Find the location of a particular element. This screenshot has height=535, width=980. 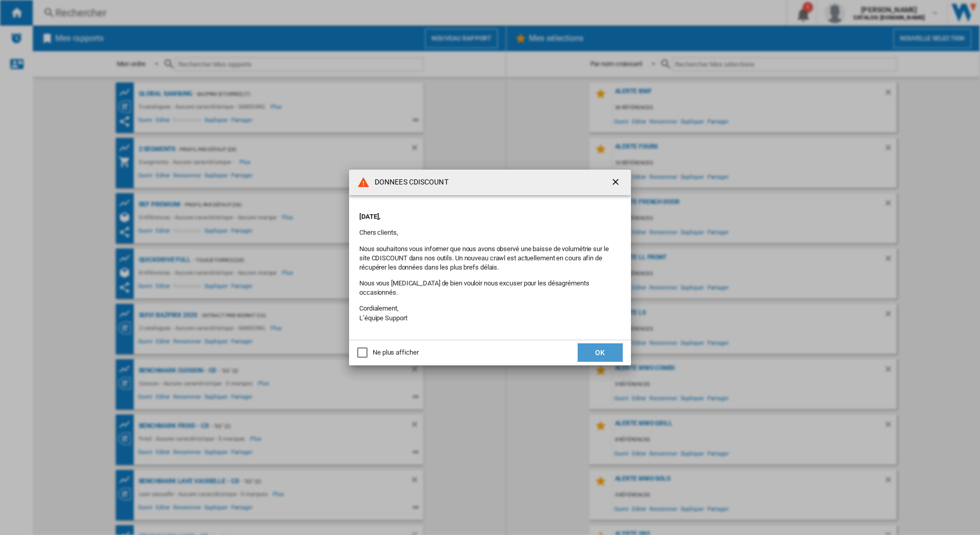

button: getI18NText('BUTTONS.CLOSE_DIALOG') is located at coordinates (617, 182).